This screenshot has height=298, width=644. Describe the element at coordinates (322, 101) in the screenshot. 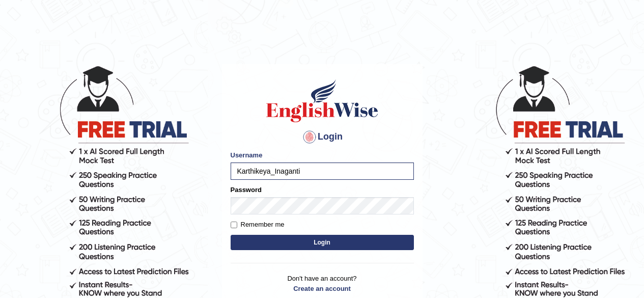

I see `img: Logo of English Wise sign in for intelligent practice with AI` at that location.